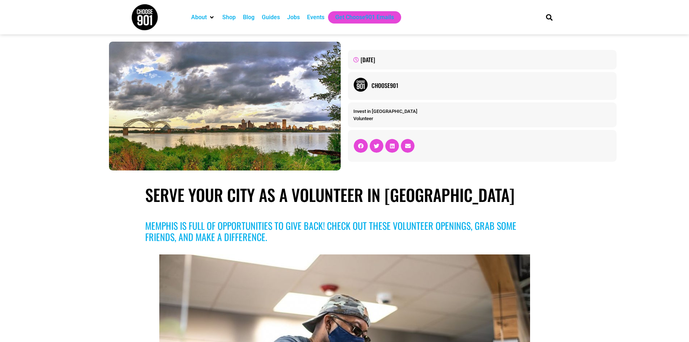 Image resolution: width=689 pixels, height=342 pixels. What do you see at coordinates (408, 146) in the screenshot?
I see `div: Share on email` at bounding box center [408, 146].